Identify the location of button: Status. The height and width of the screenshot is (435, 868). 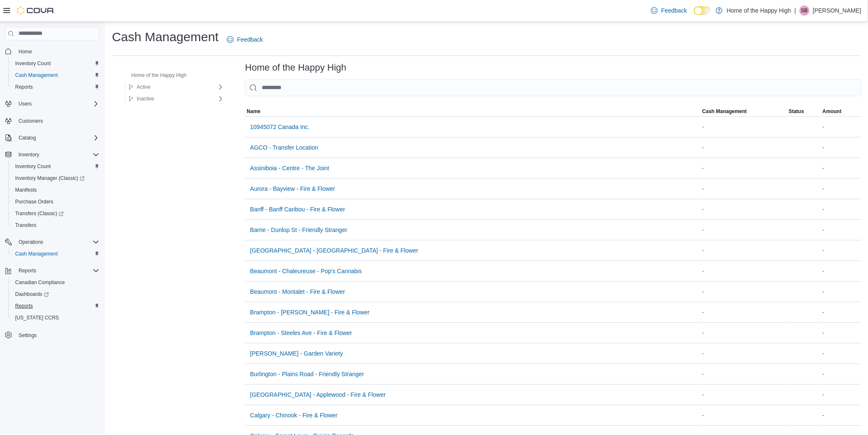
(803, 111).